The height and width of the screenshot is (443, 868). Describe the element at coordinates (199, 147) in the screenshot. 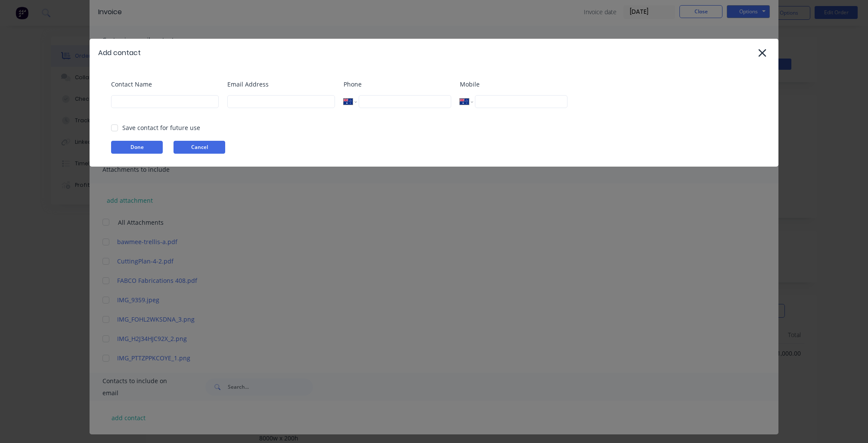

I see `button: Cancel` at that location.